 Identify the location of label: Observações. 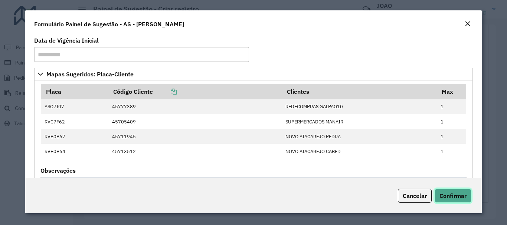
(58, 171).